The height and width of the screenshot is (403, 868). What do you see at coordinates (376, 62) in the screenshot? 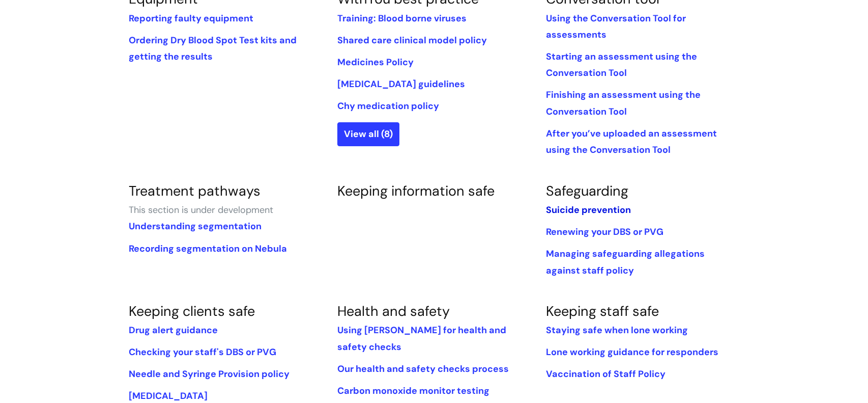
I see `a: Medicines Policy` at bounding box center [376, 62].